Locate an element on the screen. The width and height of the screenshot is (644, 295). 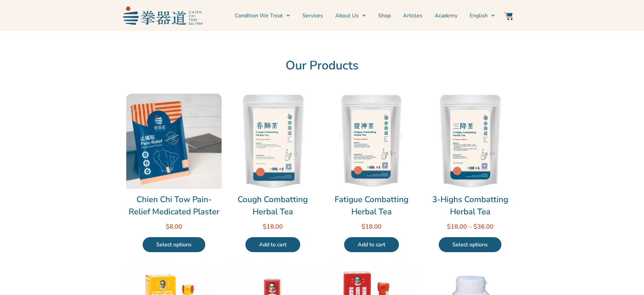
a: Fatigue Combatting Herbal Tea is located at coordinates (371, 206).